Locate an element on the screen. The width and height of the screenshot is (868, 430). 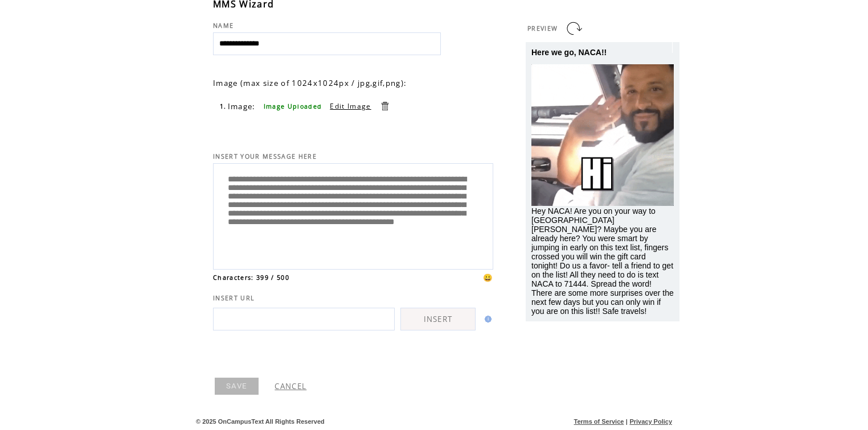
img: help.gif is located at coordinates (487, 320).